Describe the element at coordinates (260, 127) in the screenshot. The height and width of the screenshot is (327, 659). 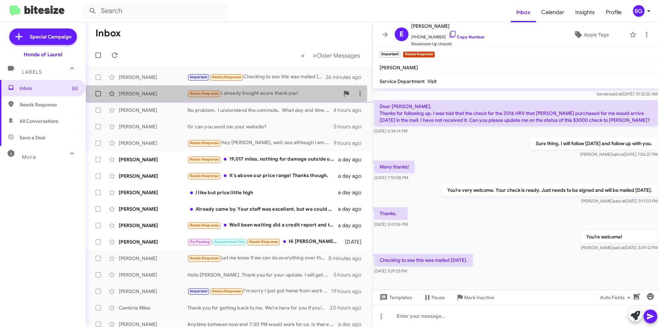
I see `div: Or can you send me your website?` at that location.